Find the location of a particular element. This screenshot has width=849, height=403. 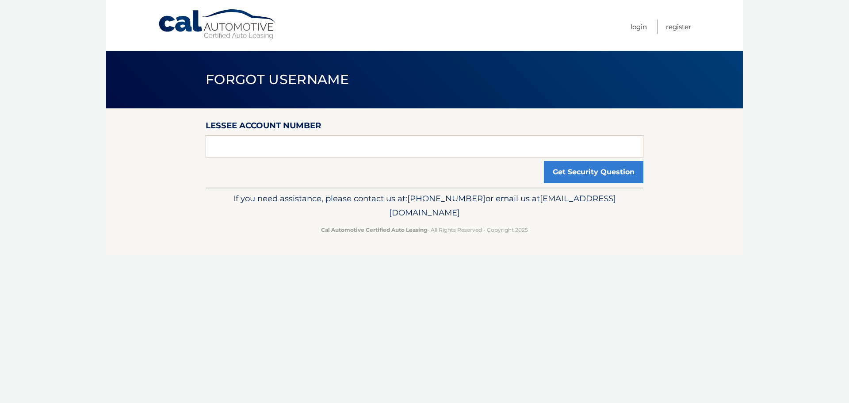

p: If you need assistance, please contact us at: or email us at is located at coordinates (424, 206).